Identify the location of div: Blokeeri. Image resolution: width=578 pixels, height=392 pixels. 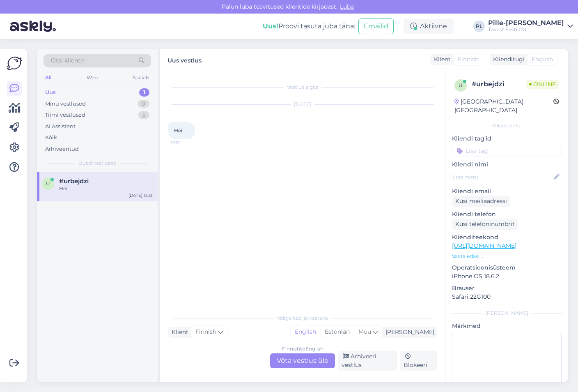
(418, 361).